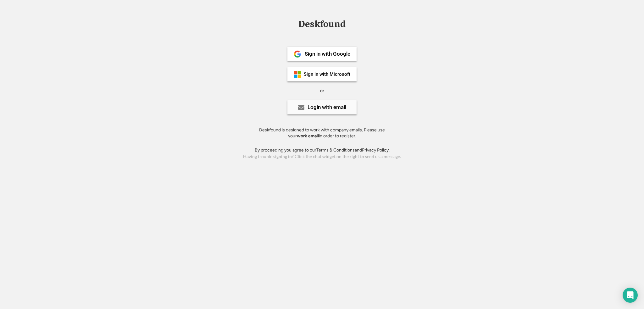 The width and height of the screenshot is (644, 309). I want to click on img: 1024px-Google__G__Logo.svg.png, so click(297, 54).